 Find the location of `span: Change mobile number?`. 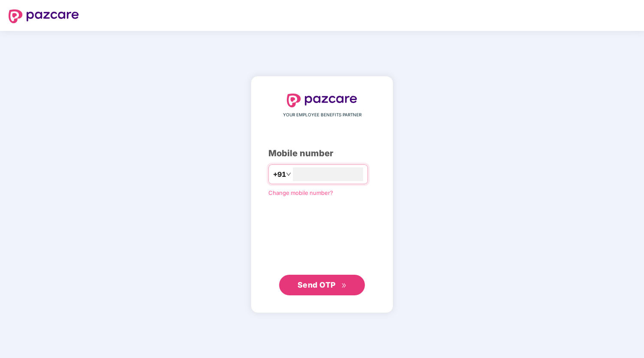

span: Change mobile number? is located at coordinates (301, 192).